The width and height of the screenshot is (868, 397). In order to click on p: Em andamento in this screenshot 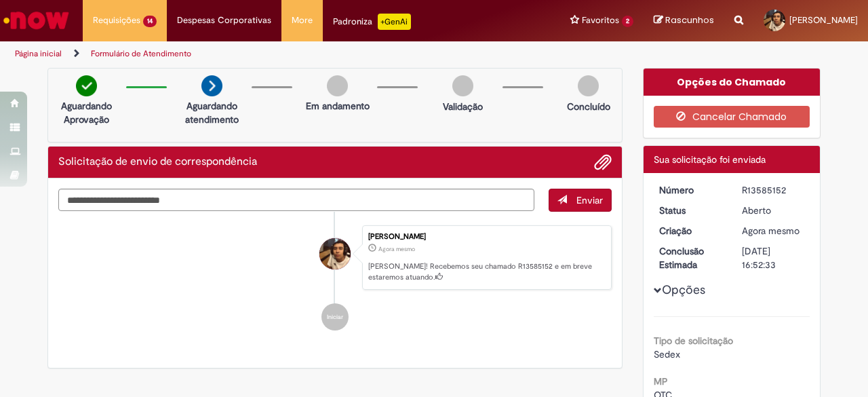, I will do `click(338, 106)`.